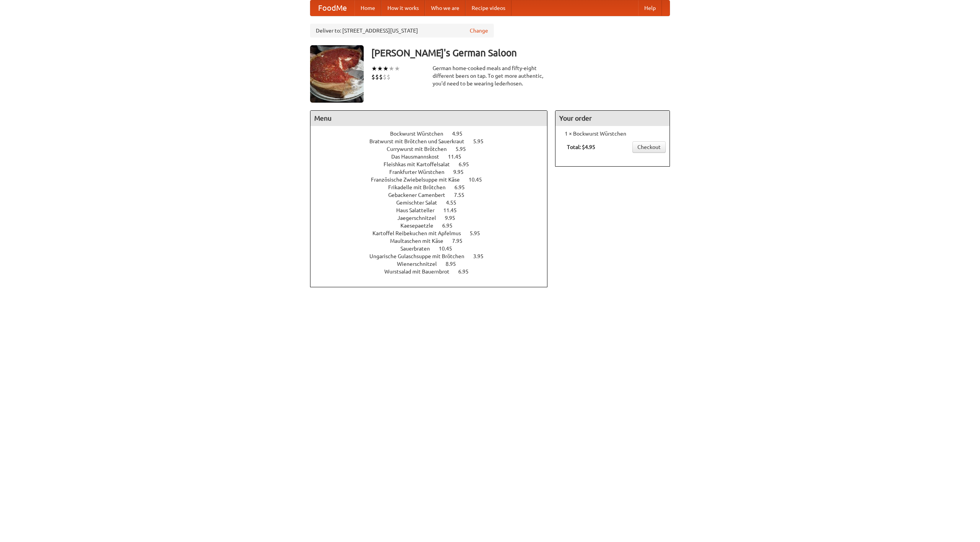 Image resolution: width=980 pixels, height=542 pixels. Describe the element at coordinates (421, 241) in the screenshot. I see `span: Maultaschen mit Käse` at that location.